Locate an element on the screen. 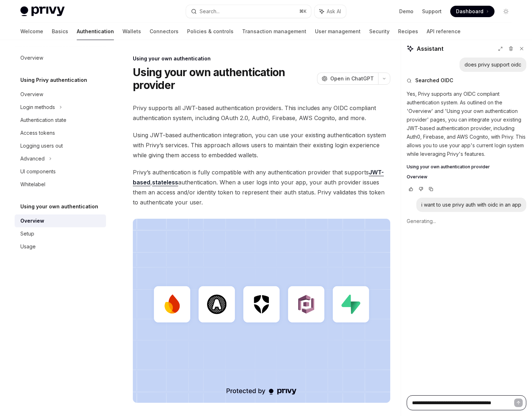 This screenshot has height=416, width=532. a: Policies & controls is located at coordinates (210, 31).